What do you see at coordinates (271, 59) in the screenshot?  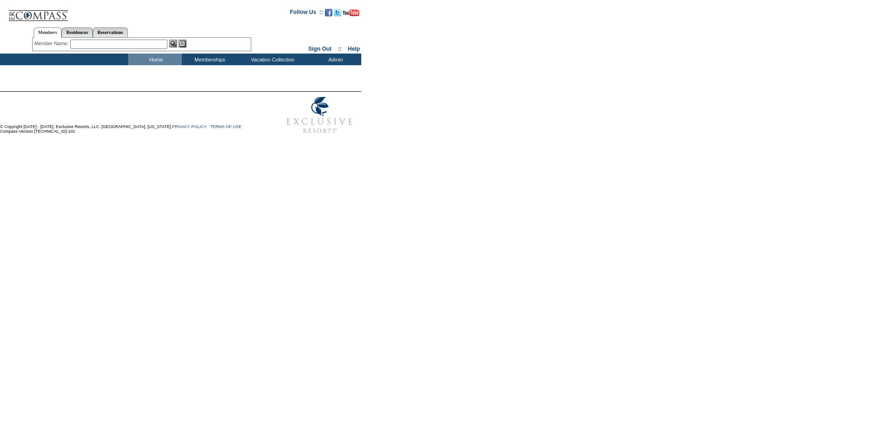 I see `td: Vacation Collection` at bounding box center [271, 59].